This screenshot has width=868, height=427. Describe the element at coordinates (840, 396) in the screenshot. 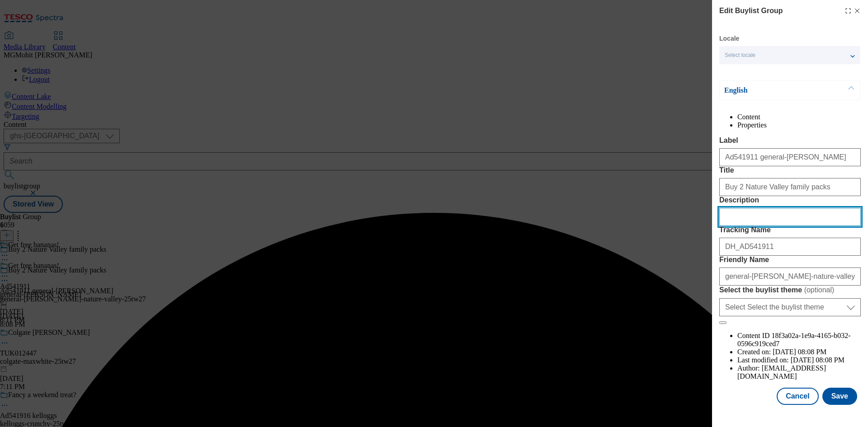

I see `button: Save` at that location.